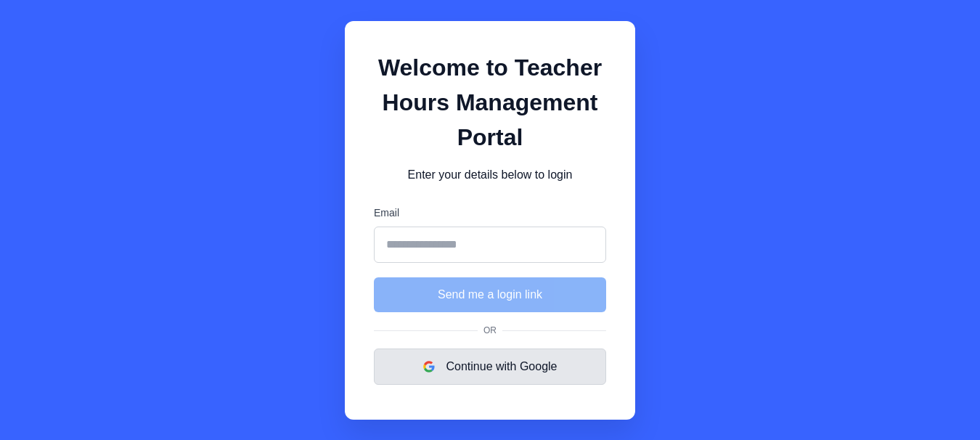  I want to click on button: Send me a login link, so click(490, 295).